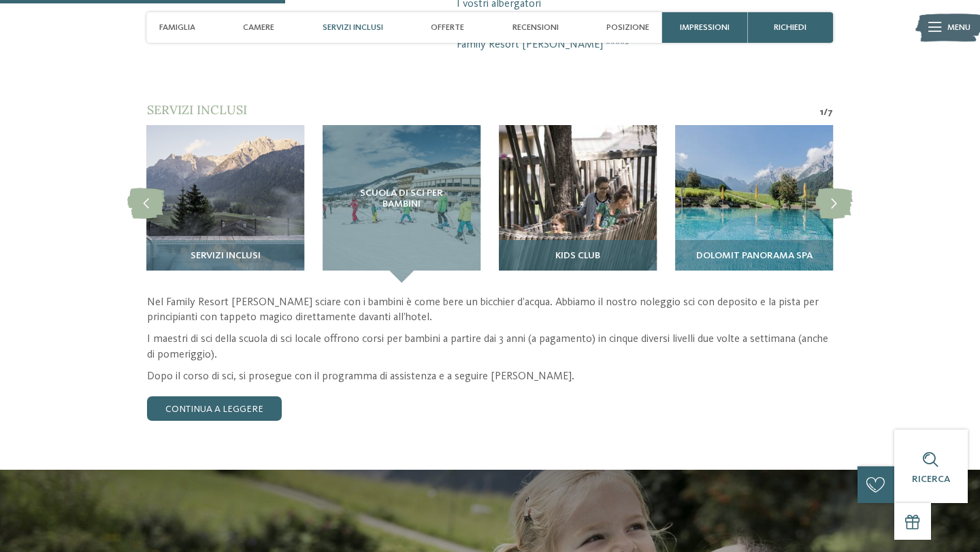  I want to click on span: richiedi, so click(789, 27).